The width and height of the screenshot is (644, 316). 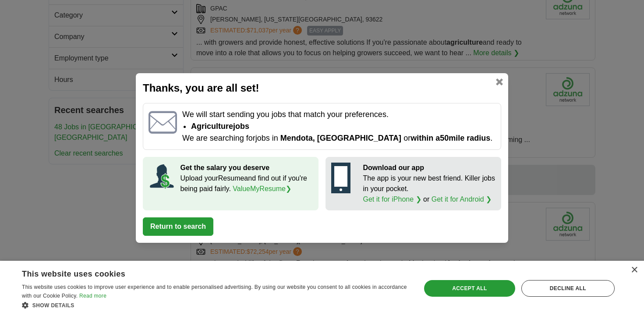 I want to click on p: The app is your new best friend. Killer jobs in your pocket. or, so click(x=429, y=189).